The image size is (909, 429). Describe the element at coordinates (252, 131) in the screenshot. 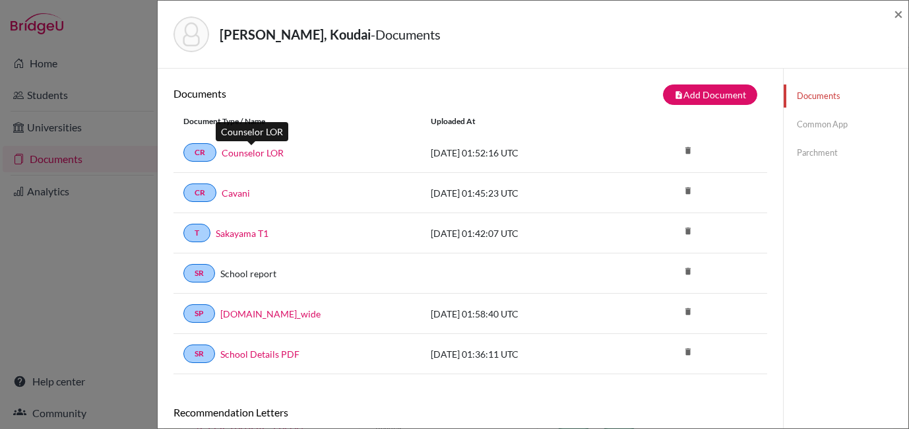

I see `div: Counselor LOR` at that location.